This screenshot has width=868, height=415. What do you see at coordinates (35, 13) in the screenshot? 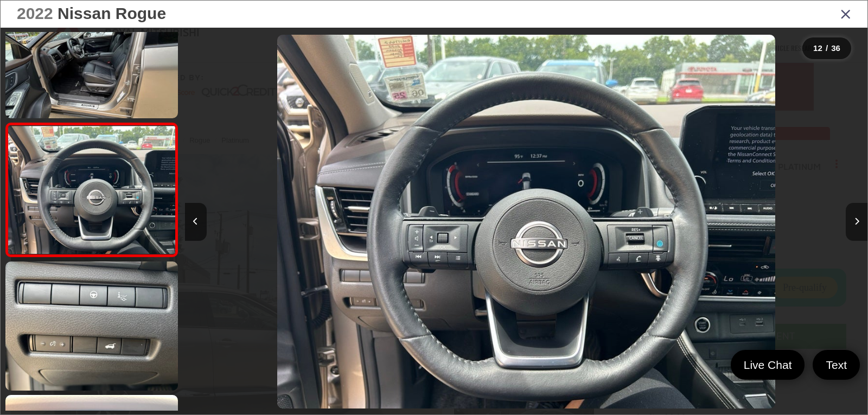
I see `span: 2022` at bounding box center [35, 13].